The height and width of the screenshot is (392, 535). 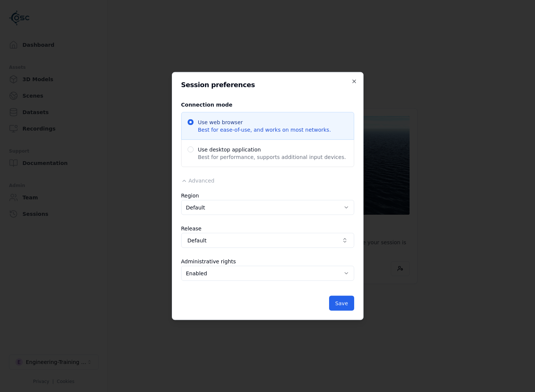 I want to click on span: Advanced, so click(x=201, y=181).